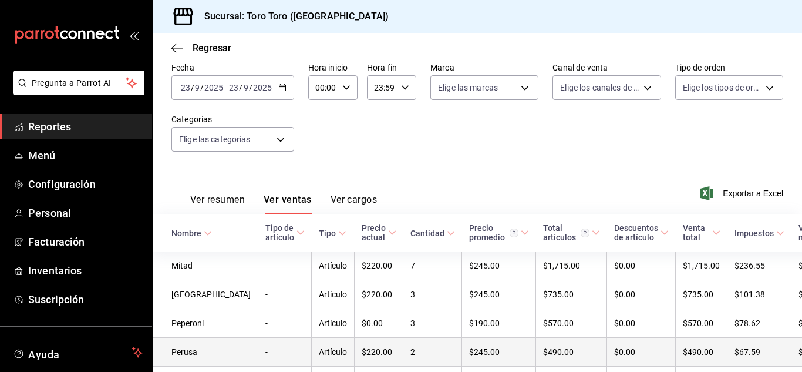 This screenshot has height=372, width=802. What do you see at coordinates (494, 232) in the screenshot?
I see `div: Precio promedio` at bounding box center [494, 232].